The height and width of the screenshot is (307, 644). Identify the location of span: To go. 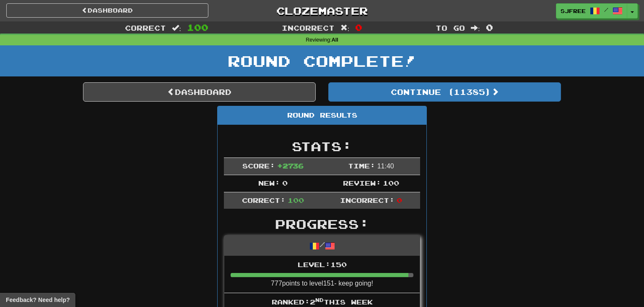
(450, 28).